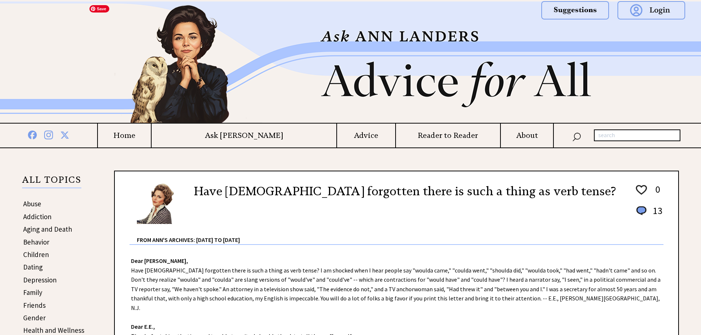 This screenshot has height=335, width=701. I want to click on td: 13, so click(656, 214).